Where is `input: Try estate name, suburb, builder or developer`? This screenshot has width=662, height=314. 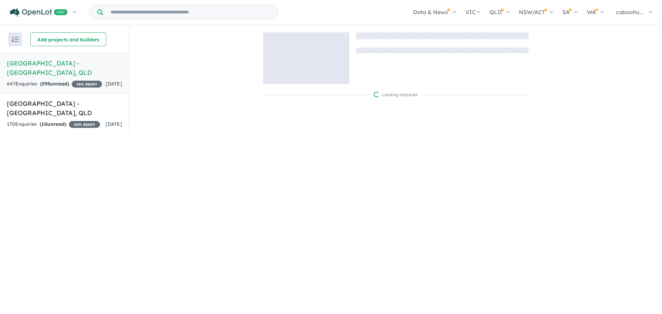
input: Try estate name, suburb, builder or developer is located at coordinates (190, 12).